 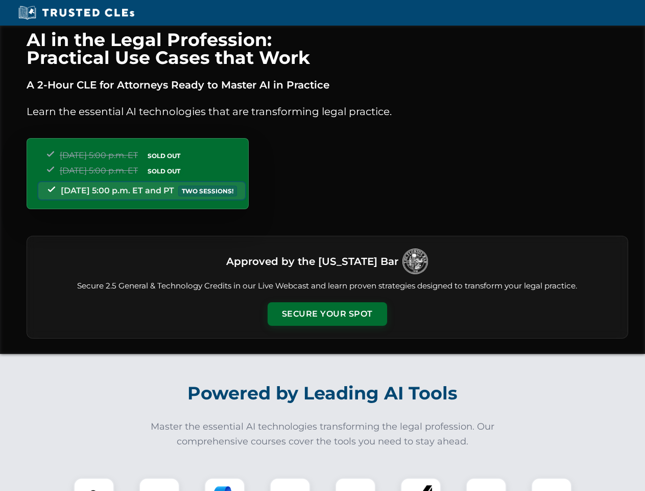 What do you see at coordinates (415, 261) in the screenshot?
I see `img: Logo` at bounding box center [415, 261].